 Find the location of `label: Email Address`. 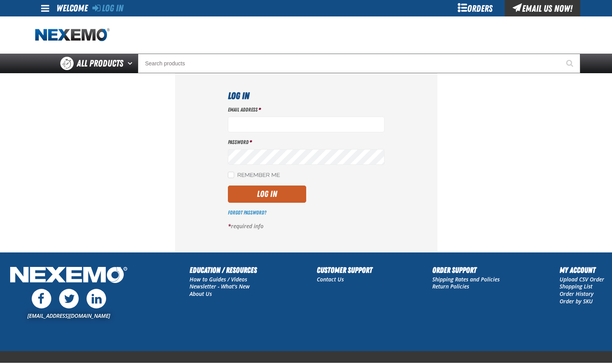

label: Email Address is located at coordinates (306, 110).